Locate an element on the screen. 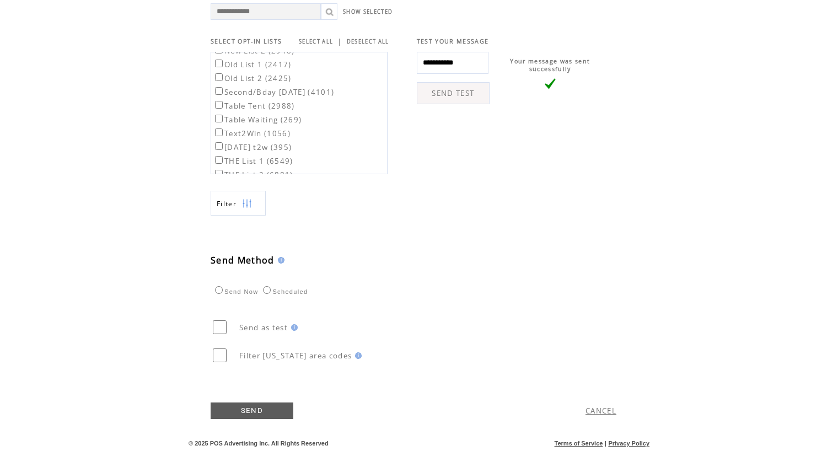  input: Table Waiting (269) is located at coordinates (219, 119).